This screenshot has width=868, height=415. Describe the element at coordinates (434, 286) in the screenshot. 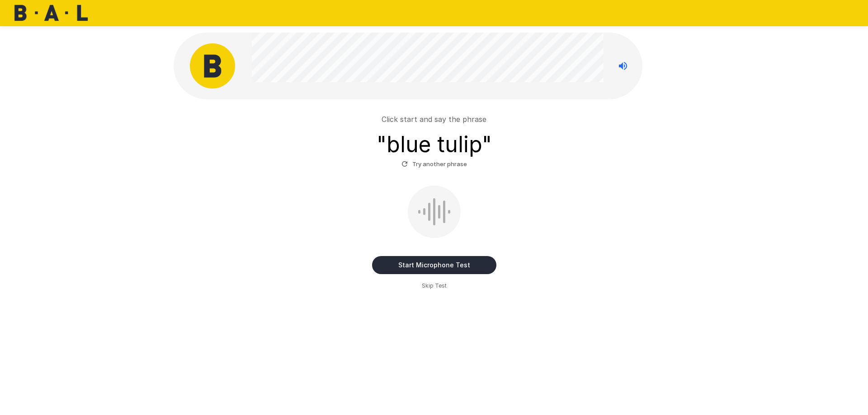

I see `span: Skip Test` at that location.